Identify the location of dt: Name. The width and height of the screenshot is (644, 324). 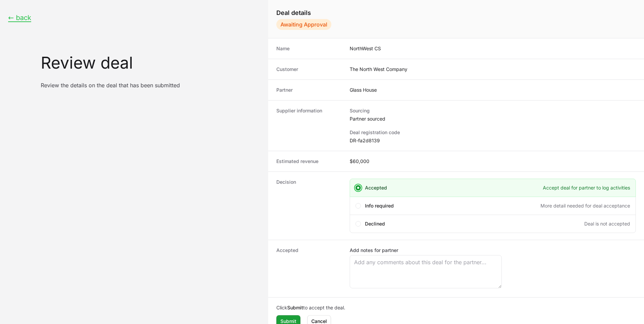
(309, 49).